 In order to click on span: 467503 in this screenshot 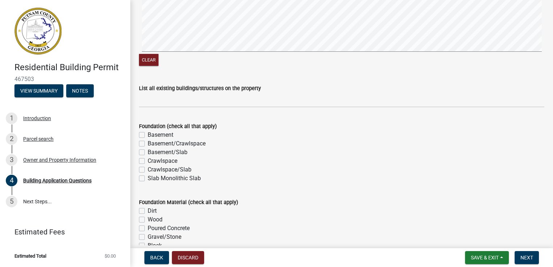, I will do `click(65, 79)`.